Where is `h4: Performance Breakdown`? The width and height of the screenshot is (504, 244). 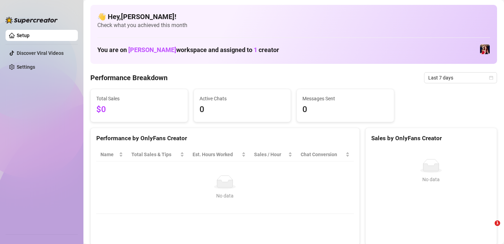 h4: Performance Breakdown is located at coordinates (129, 78).